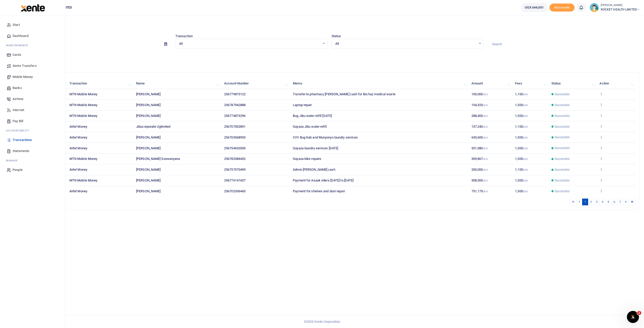  Describe the element at coordinates (32, 170) in the screenshot. I see `a: People` at that location.